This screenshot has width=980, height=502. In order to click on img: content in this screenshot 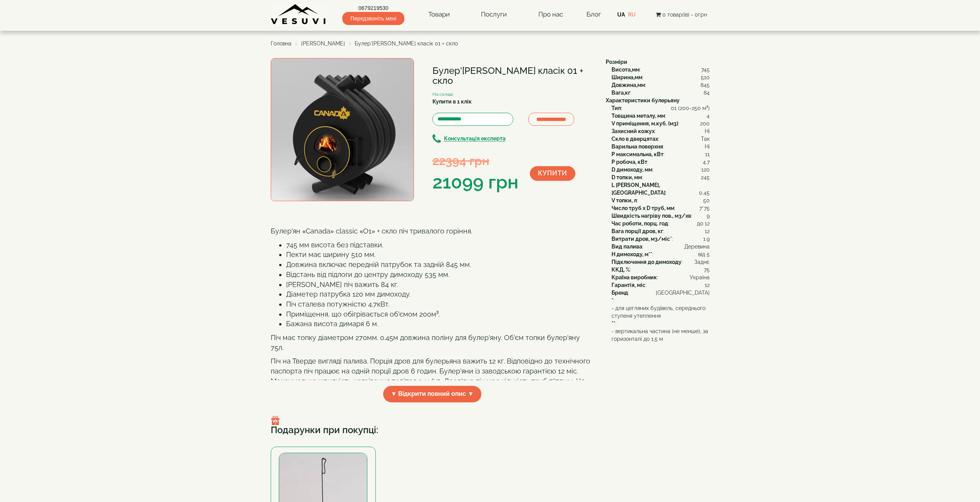, I will do `click(298, 15)`.